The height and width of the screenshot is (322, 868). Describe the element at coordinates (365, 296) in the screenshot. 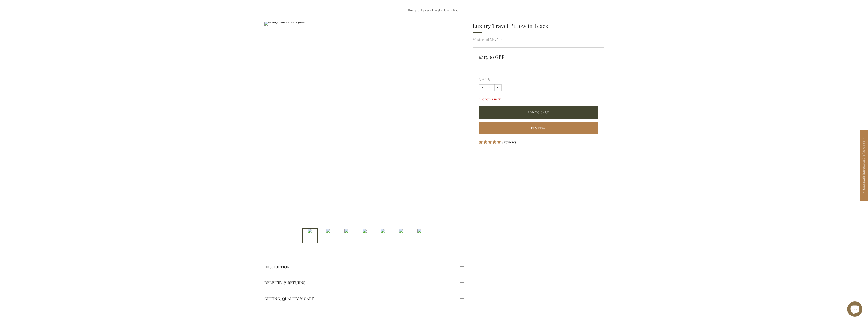

I see `a: GIFTING, QUALITY & CARE` at that location.